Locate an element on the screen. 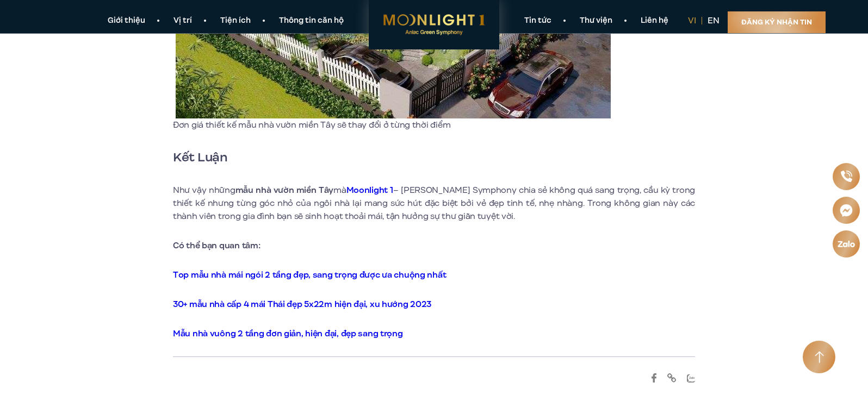  a: Thông tin căn hộ is located at coordinates (311, 21).